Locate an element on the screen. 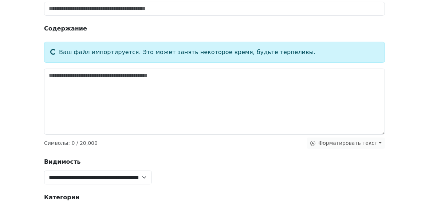  p: Символы : / 20,000 is located at coordinates (71, 143).